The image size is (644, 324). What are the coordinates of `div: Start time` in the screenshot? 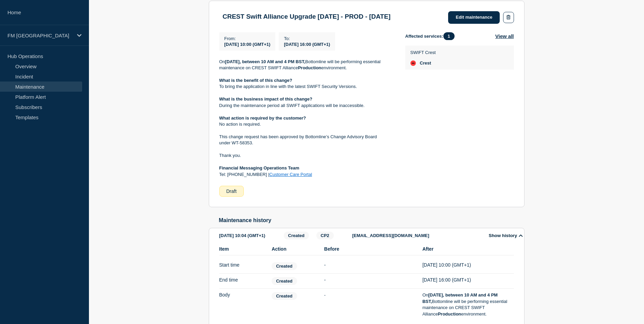 It's located at (242, 266).